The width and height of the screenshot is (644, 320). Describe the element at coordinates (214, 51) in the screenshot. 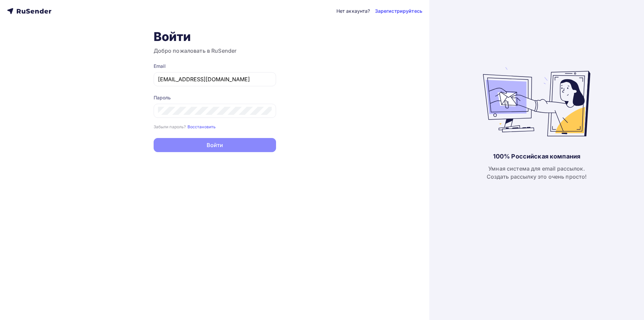

I see `h3: Добро пожаловать в RuSender` at that location.